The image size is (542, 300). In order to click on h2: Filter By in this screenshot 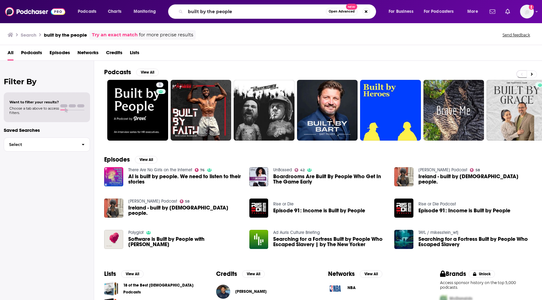, I will do `click(47, 82)`.